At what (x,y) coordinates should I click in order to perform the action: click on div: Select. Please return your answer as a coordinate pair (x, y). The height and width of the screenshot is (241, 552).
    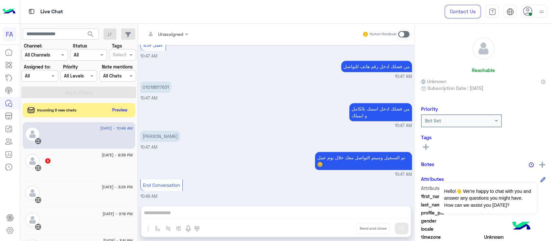
    Looking at the image, I should click on (119, 55).